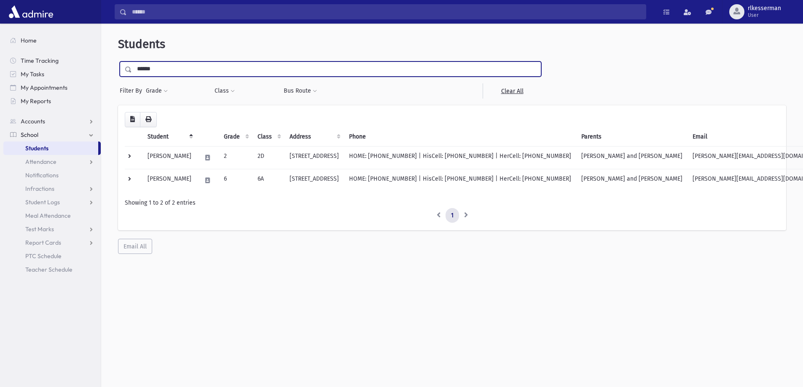 The height and width of the screenshot is (387, 803). What do you see at coordinates (42, 175) in the screenshot?
I see `span: Notifications` at bounding box center [42, 175].